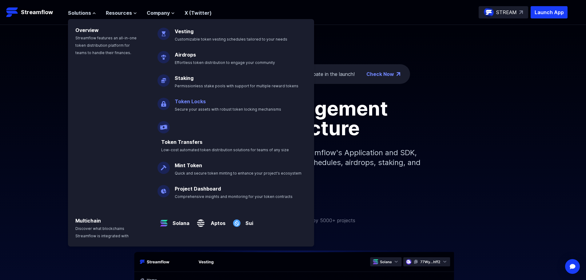 The image size is (586, 280). Describe the element at coordinates (106, 45) in the screenshot. I see `span: Streamflow features an all-in-one token distribution platform for teams to handle their finances.` at that location.